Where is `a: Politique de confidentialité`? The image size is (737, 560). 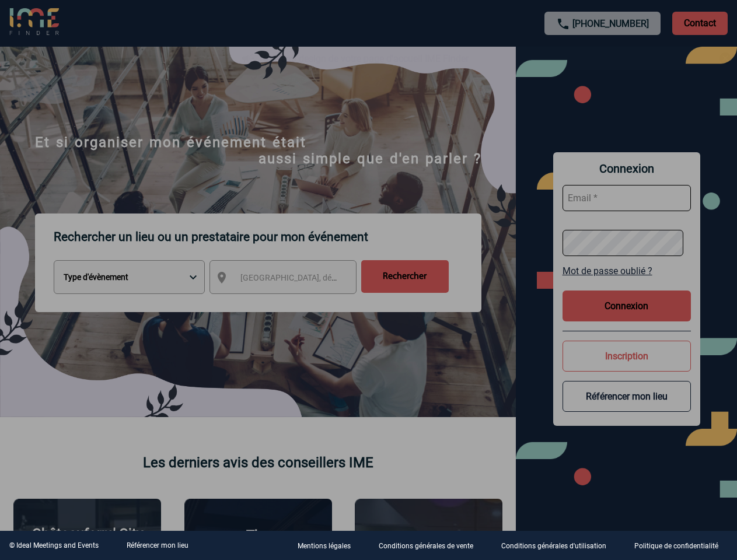
a: Politique de confidentialité is located at coordinates (681, 546).